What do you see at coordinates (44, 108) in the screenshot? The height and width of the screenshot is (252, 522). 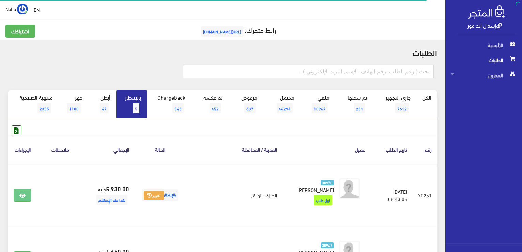 I see `span: 2355` at bounding box center [44, 108].